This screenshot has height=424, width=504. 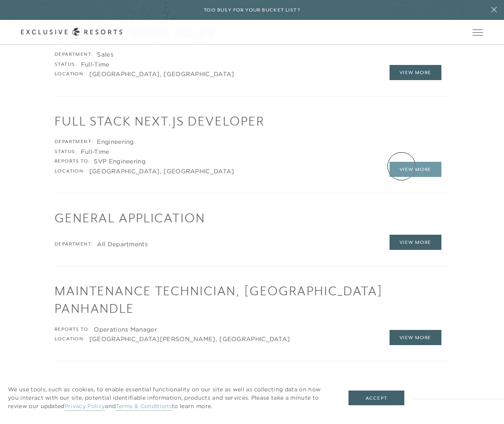 What do you see at coordinates (105, 55) in the screenshot?
I see `div: Sales` at bounding box center [105, 55].